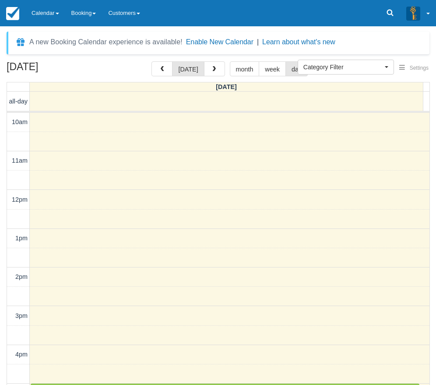 This screenshot has width=436, height=385. Describe the element at coordinates (220, 42) in the screenshot. I see `button: Enable New Calendar` at that location.